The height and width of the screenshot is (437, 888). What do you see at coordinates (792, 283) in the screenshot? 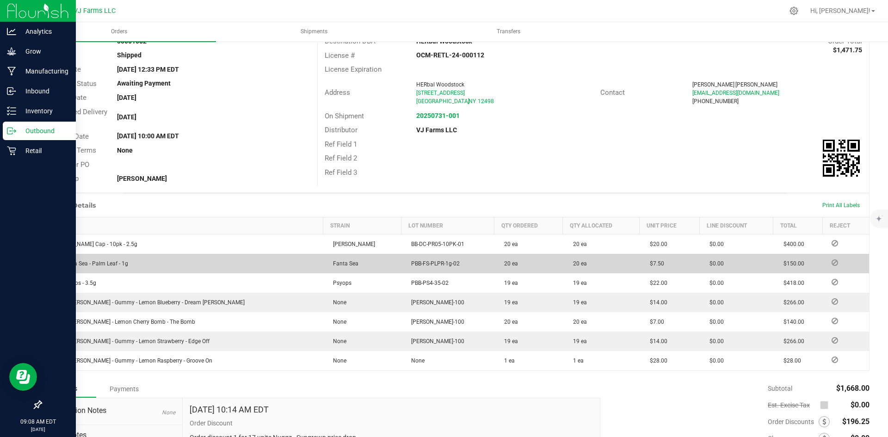
I see `span: $418.00` at bounding box center [792, 283].